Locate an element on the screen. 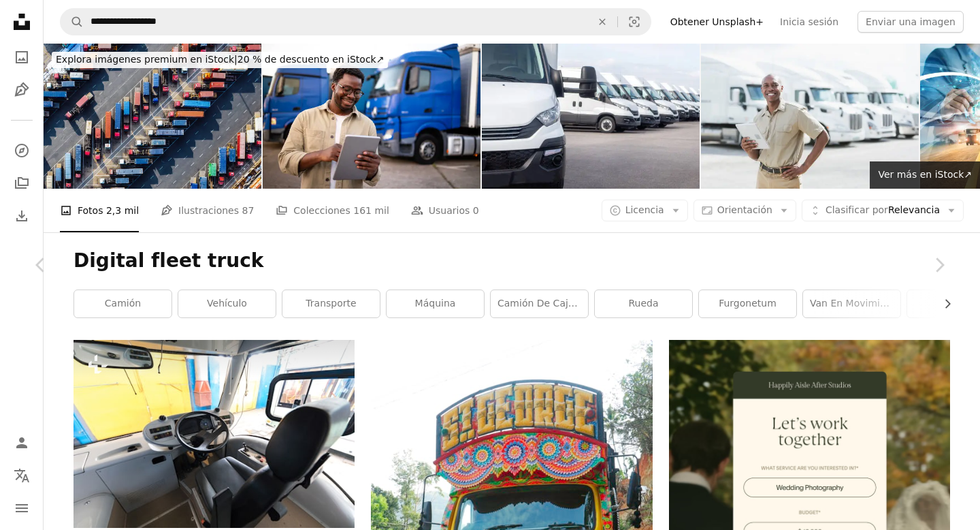 This screenshot has height=530, width=980. span: Licencia is located at coordinates (644, 210).